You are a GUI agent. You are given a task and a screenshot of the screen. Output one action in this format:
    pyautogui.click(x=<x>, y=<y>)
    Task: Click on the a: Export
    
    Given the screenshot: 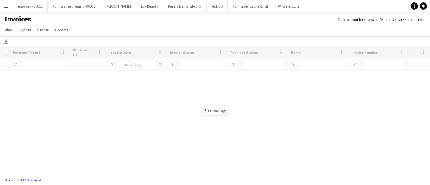 What is the action you would take?
    pyautogui.click(x=25, y=30)
    